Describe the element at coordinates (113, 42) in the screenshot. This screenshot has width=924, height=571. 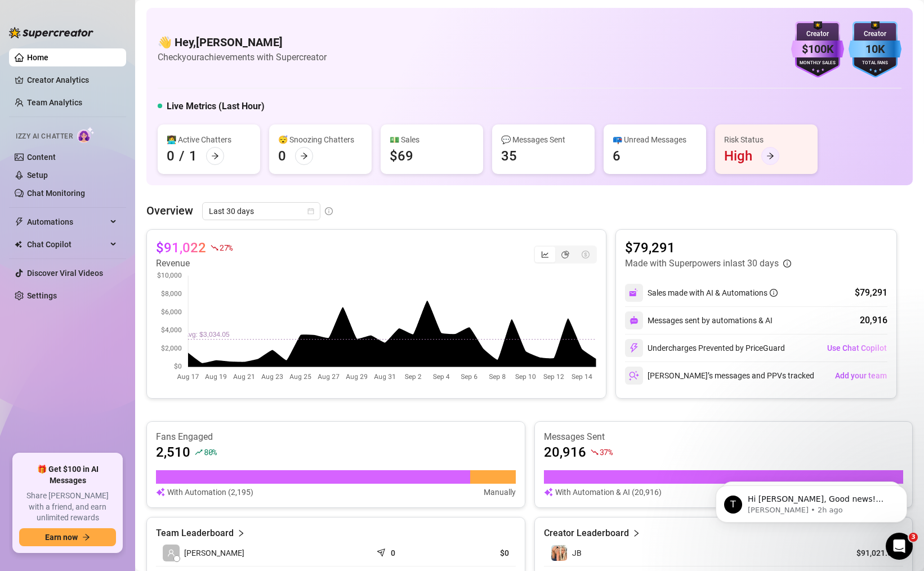
I see `div: message notification from Tanya, 2h ago. Hi Ryan, Good news! We’ve just launched our Referral Pro...` at that location.